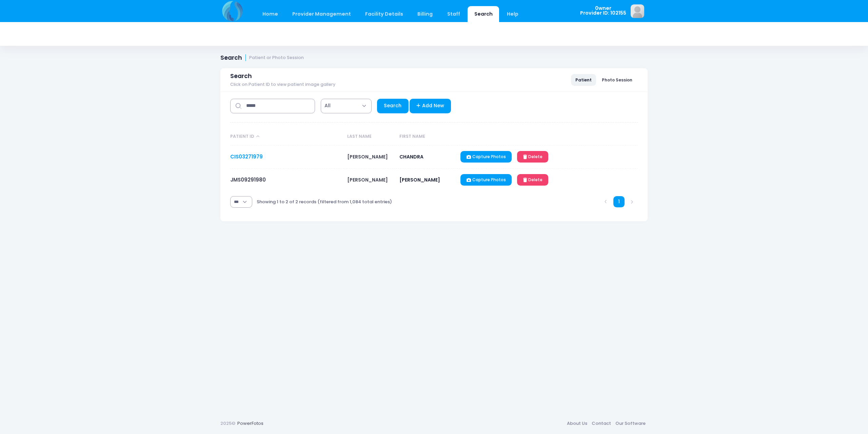 This screenshot has height=434, width=868. I want to click on a: Home, so click(270, 14).